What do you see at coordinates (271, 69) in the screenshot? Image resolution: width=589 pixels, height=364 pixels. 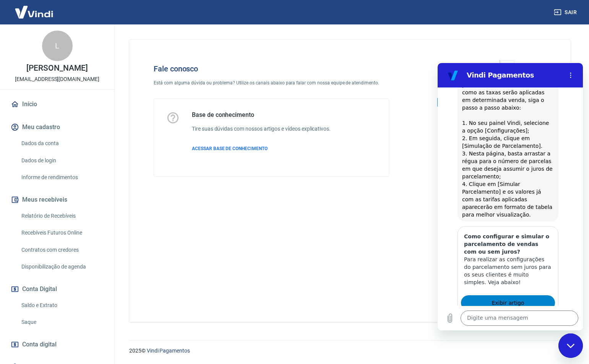 I see `h4: Fale conosco` at bounding box center [271, 69].